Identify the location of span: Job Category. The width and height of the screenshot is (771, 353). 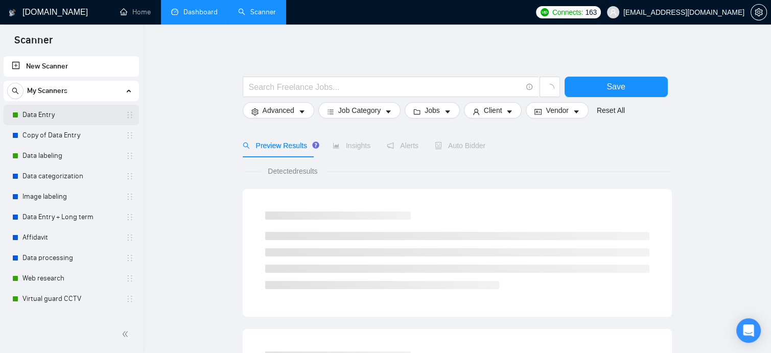
(359, 110).